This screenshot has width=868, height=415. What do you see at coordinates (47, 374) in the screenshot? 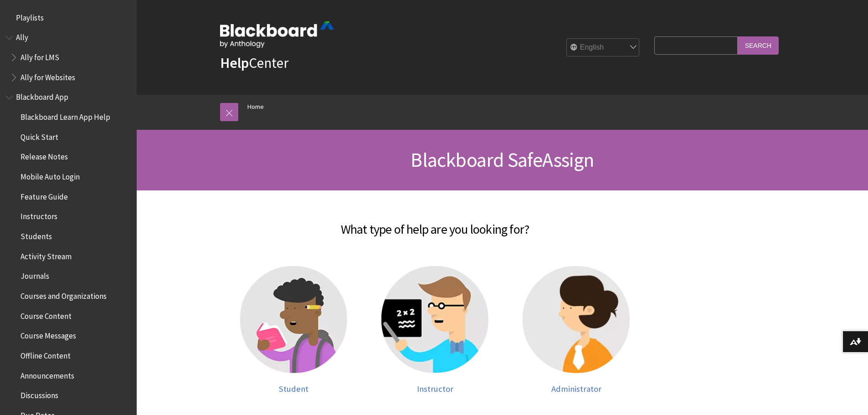
I see `span: Announcements` at bounding box center [47, 374].